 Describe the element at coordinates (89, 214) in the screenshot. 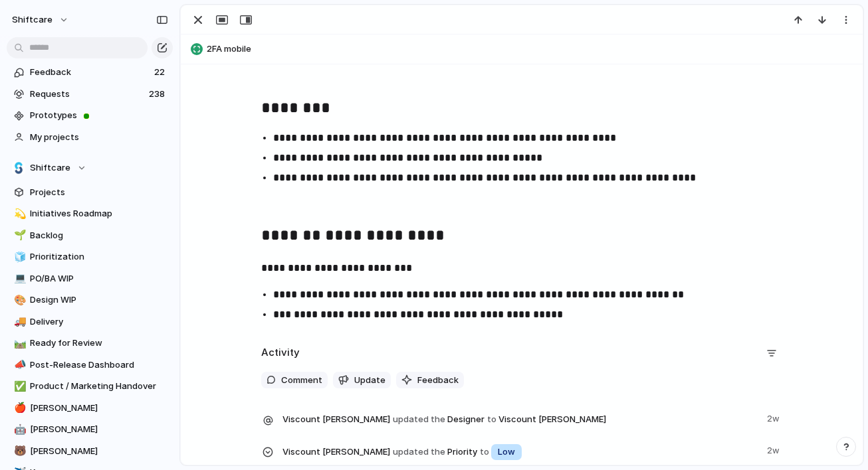

I see `a: 💫Initiatives Roadmap` at that location.